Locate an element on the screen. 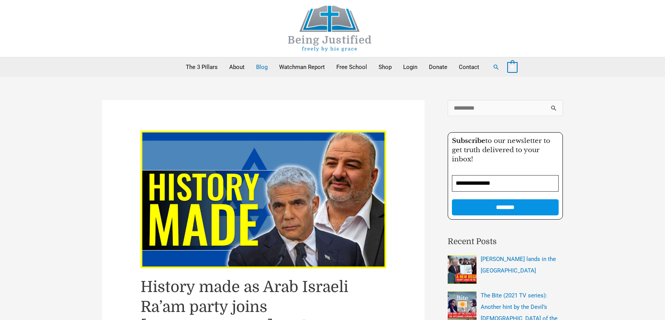 This screenshot has height=320, width=665. a: Watchman Report is located at coordinates (302, 67).